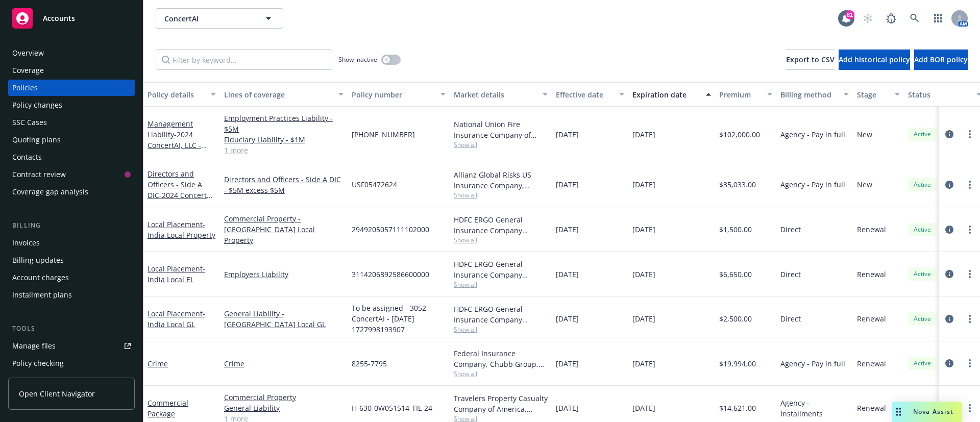 The image size is (980, 422). I want to click on div: Premium, so click(740, 94).